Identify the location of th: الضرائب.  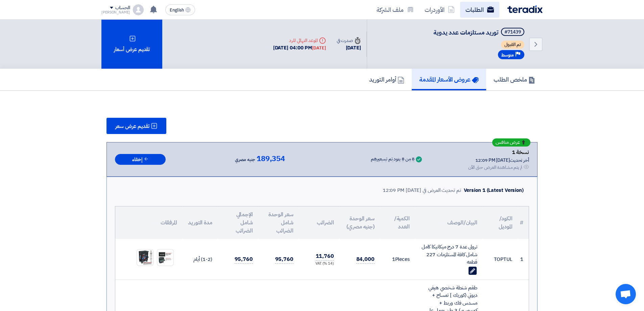
(319, 223).